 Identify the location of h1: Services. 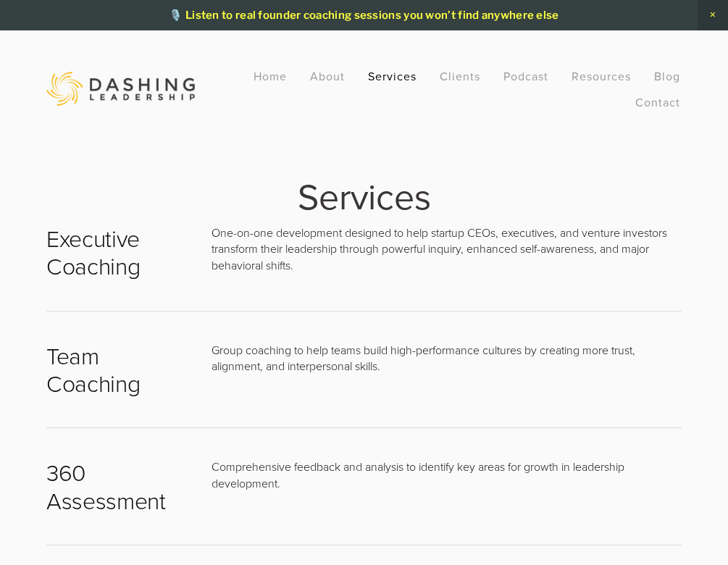
(364, 196).